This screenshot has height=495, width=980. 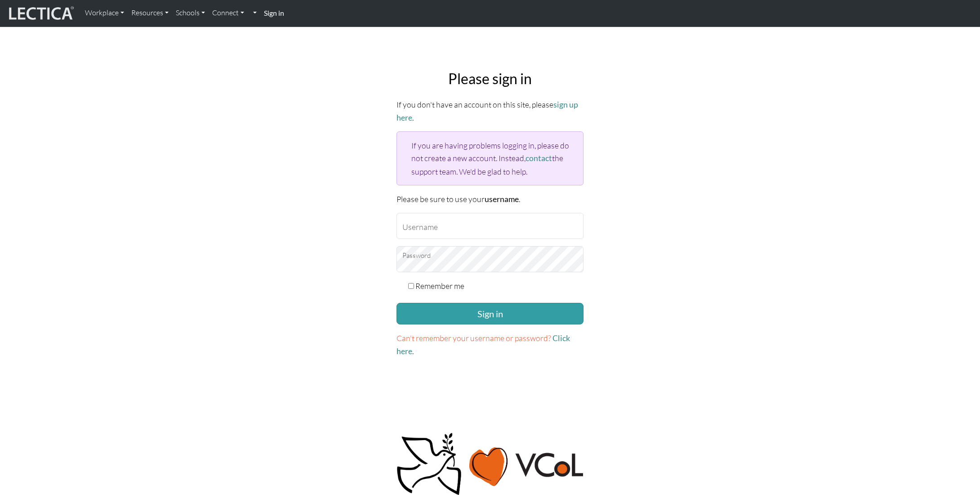 I want to click on strong: username, so click(x=501, y=199).